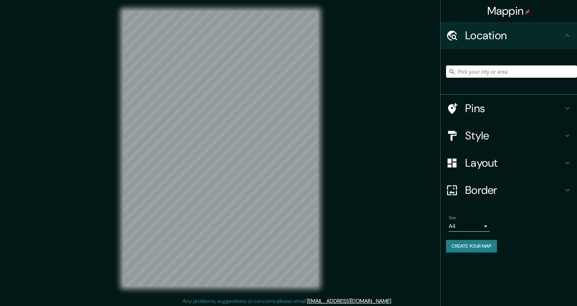 The image size is (577, 306). What do you see at coordinates (472, 246) in the screenshot?
I see `button: Create your map` at bounding box center [472, 246].